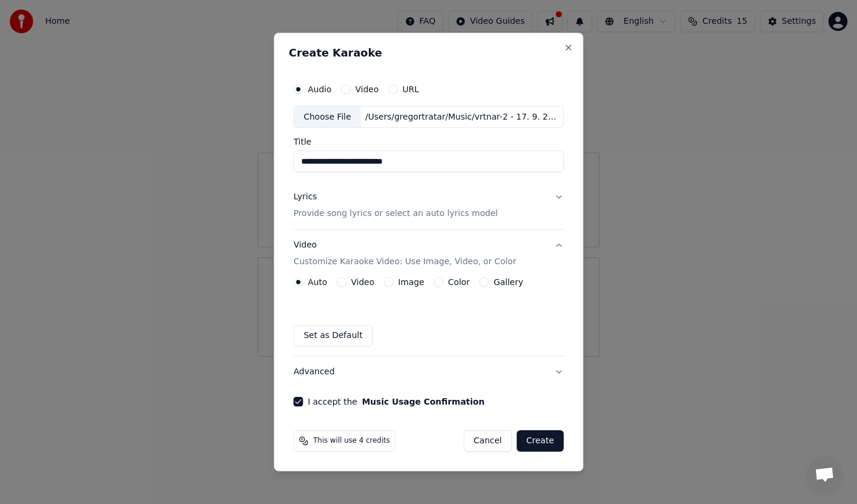 The width and height of the screenshot is (857, 504). Describe the element at coordinates (423, 401) in the screenshot. I see `button: I accept the` at that location.